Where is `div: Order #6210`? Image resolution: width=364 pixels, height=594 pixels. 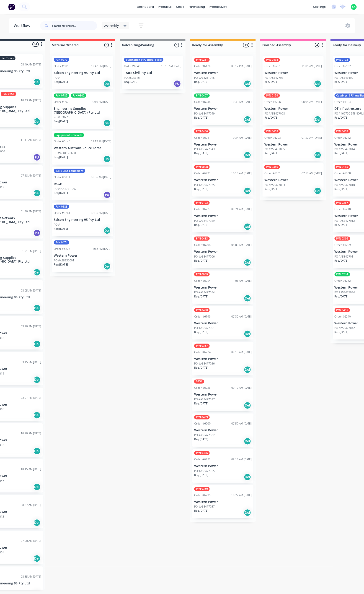
div: Order #6210 is located at coordinates (343, 209).